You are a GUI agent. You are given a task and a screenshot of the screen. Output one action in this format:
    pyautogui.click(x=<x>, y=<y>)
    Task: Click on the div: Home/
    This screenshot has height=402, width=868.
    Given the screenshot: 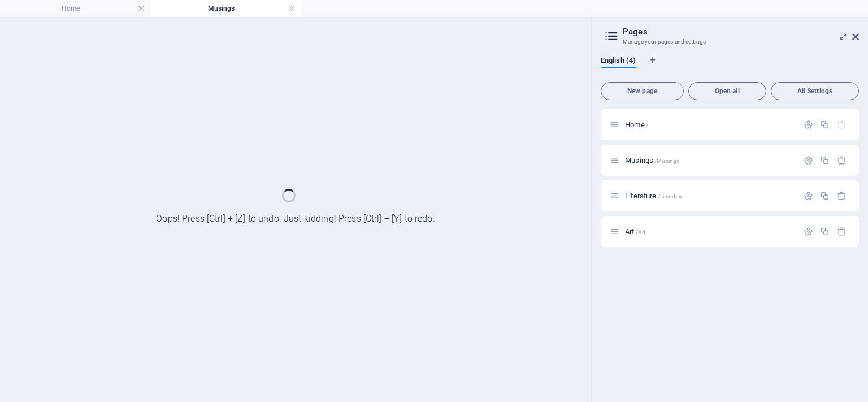 What is the action you would take?
    pyautogui.click(x=710, y=124)
    